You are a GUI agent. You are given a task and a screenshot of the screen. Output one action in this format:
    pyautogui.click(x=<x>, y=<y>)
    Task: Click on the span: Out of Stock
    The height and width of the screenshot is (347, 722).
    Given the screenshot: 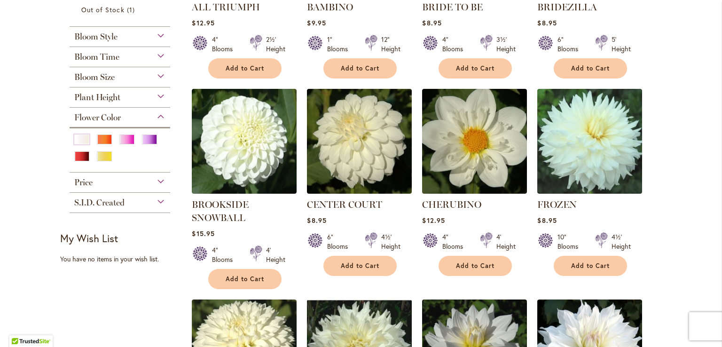 What is the action you would take?
    pyautogui.click(x=103, y=9)
    